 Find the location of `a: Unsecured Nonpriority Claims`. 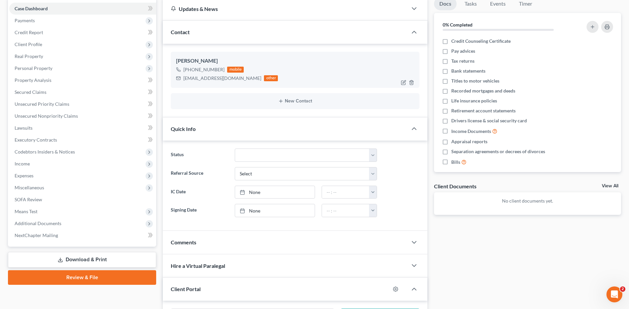

a: Unsecured Nonpriority Claims is located at coordinates (83, 116).